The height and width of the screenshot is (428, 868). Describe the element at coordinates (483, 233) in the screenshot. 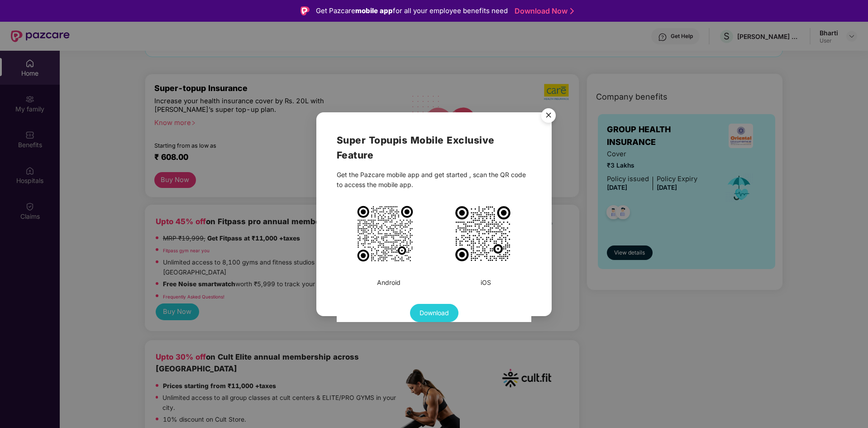

I see `img: PiA8c3ZnIHdpZHRoPSIxMDIzIiBoZWlnaHQ9IjEwMjMiIHZpZXdCb3g9Ii0xIC0xIDMxIDMxIiB4bWxucz0iaHR0cDovL3d3d...` at that location.